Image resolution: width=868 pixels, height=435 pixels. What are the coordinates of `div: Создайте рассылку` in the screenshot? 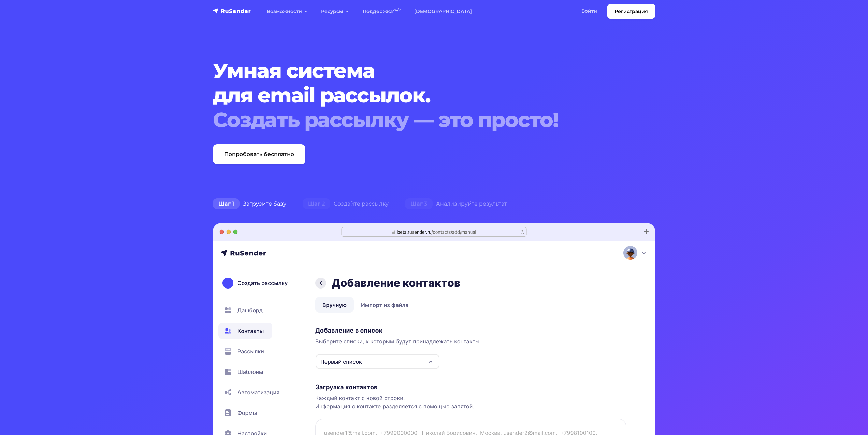 It's located at (346, 204).